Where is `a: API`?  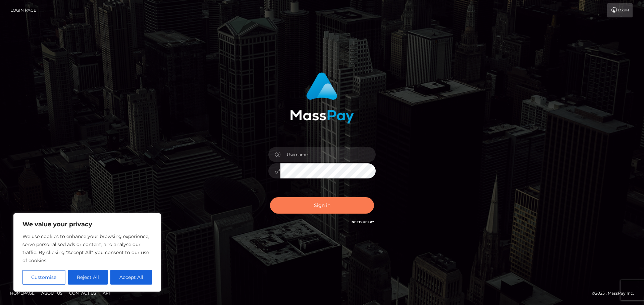 a: API is located at coordinates (106, 293).